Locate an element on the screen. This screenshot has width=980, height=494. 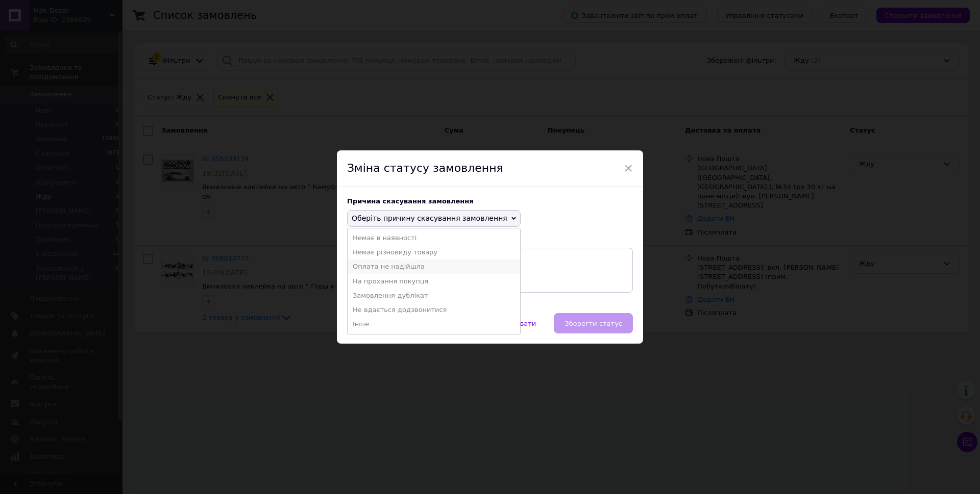
li: Немає в наявності is located at coordinates (434, 238).